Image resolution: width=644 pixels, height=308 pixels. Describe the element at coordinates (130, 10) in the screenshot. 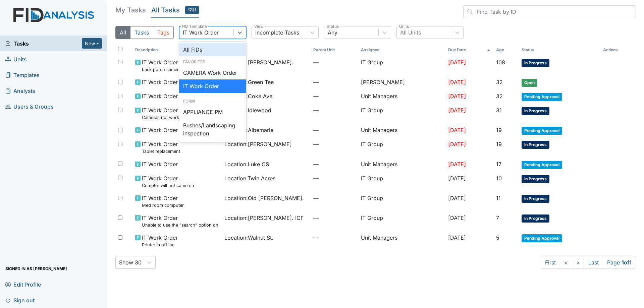

I see `h5: My Tasks` at that location.